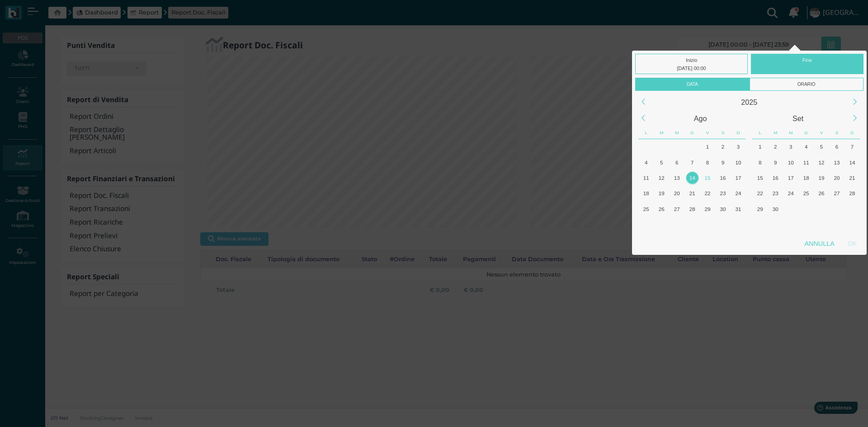 Image resolution: width=868 pixels, height=427 pixels. Describe the element at coordinates (692, 178) in the screenshot. I see `div: Giovedì, Agosto 14` at that location.